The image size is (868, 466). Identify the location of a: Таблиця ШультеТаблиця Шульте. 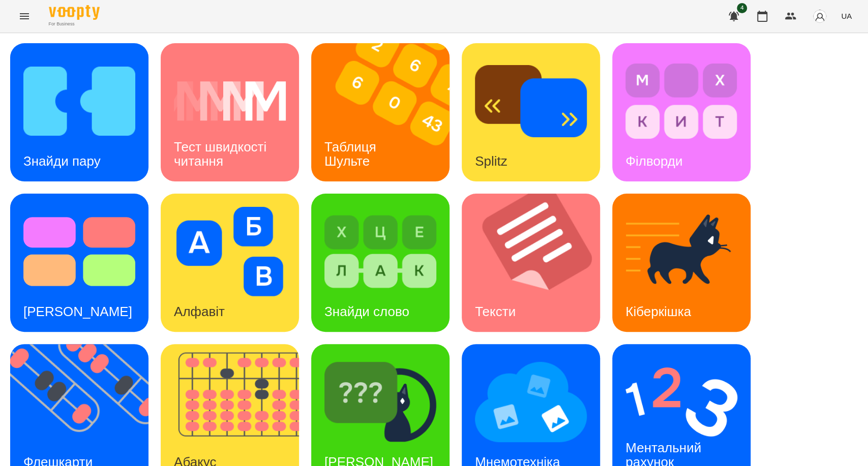
(380, 112).